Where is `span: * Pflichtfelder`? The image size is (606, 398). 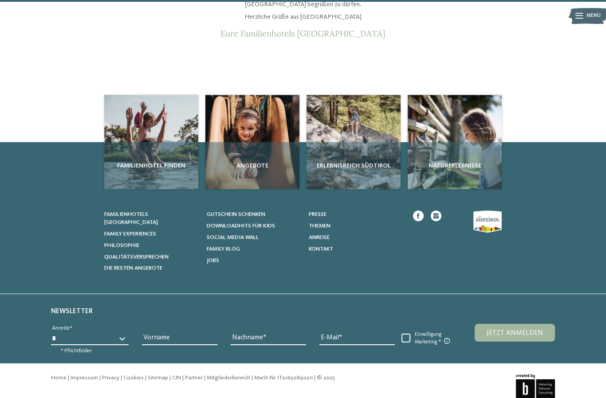 span: * Pflichtfelder is located at coordinates (76, 351).